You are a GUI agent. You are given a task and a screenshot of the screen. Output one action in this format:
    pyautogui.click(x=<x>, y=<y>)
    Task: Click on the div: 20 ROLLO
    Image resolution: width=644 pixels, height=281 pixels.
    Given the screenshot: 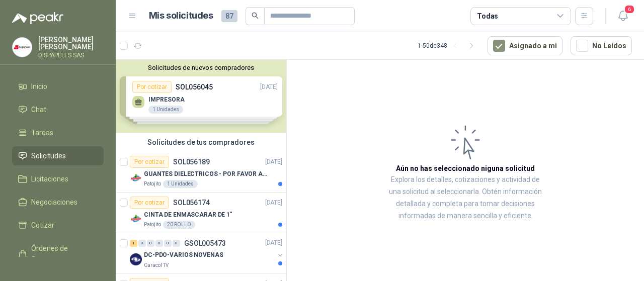 What is the action you would take?
    pyautogui.click(x=179, y=225)
    